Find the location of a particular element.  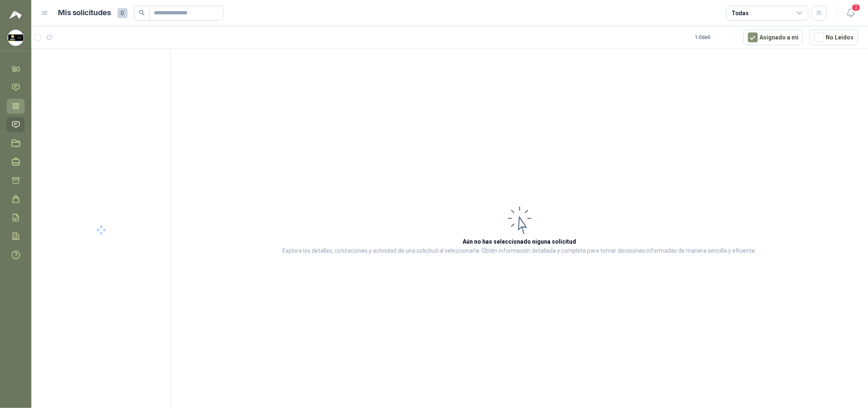

p: Explora los detalles, cotizaciones y actividad de una solicitud al seleccionarla. Obtén informaci... is located at coordinates (520, 251).